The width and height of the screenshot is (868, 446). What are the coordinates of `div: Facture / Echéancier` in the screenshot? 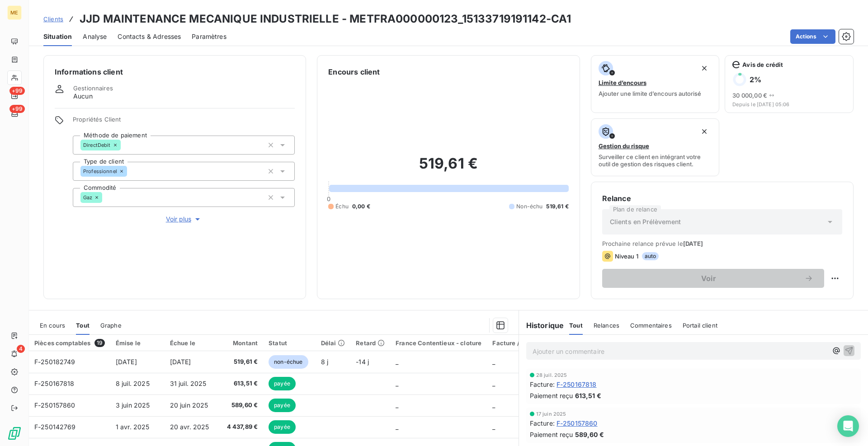 It's located at (523, 343).